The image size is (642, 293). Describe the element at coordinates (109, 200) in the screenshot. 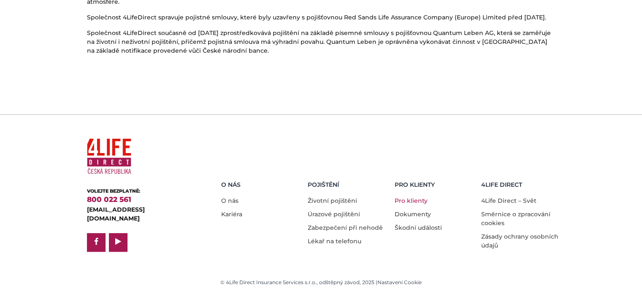

I see `a: 800 022 561` at that location.